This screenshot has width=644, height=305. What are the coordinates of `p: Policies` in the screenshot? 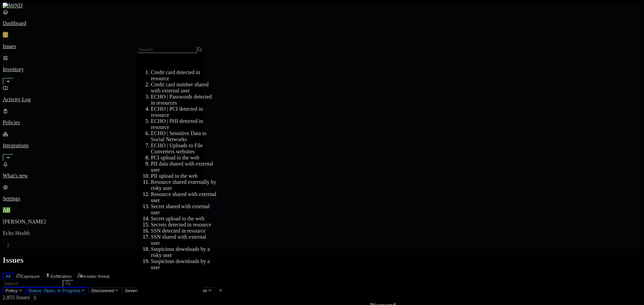 It's located at (322, 122).